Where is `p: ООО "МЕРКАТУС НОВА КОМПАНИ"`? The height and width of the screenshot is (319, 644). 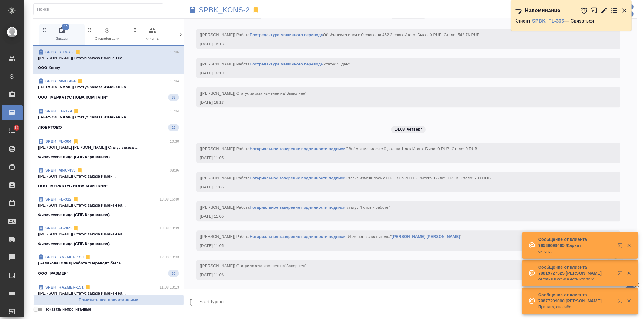
p: ООО "МЕРКАТУС НОВА КОМПАНИ" is located at coordinates (73, 186).